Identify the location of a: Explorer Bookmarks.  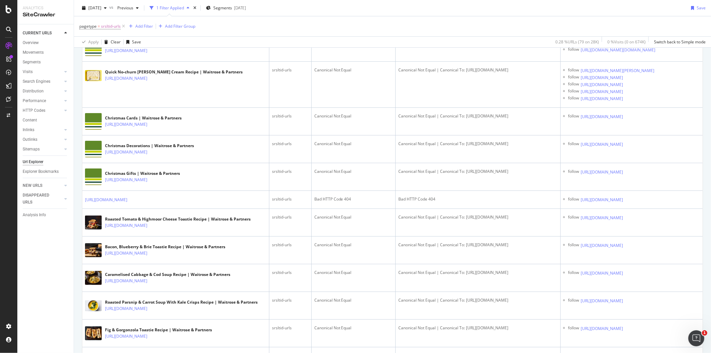
(46, 171).